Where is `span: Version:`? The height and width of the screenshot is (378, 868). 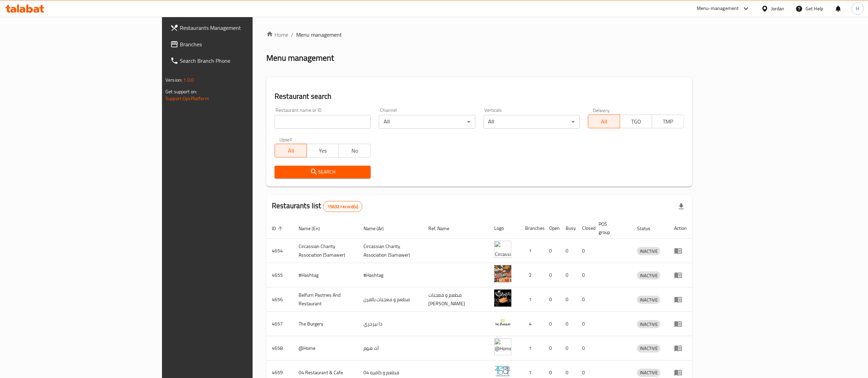 span: Version: is located at coordinates (174, 80).